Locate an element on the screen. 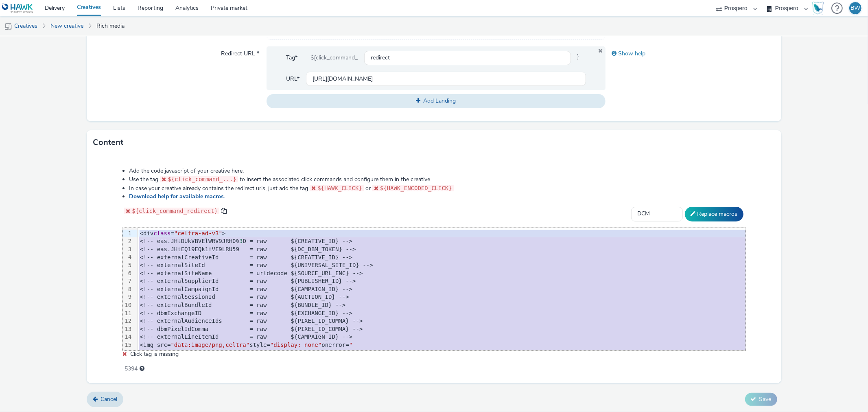 This screenshot has width=868, height=412. div: ${click_command_ is located at coordinates (334, 58).